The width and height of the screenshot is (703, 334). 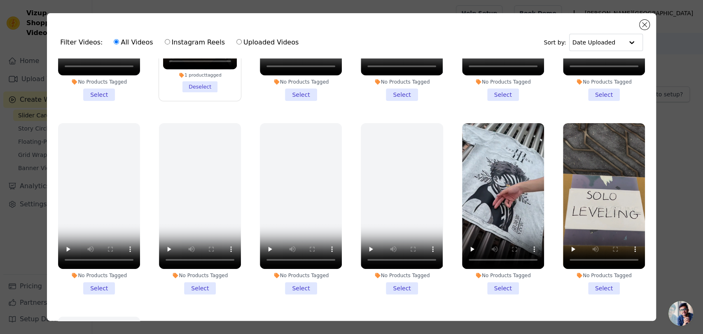 What do you see at coordinates (195, 42) in the screenshot?
I see `label: Instagram Reels` at bounding box center [195, 42].